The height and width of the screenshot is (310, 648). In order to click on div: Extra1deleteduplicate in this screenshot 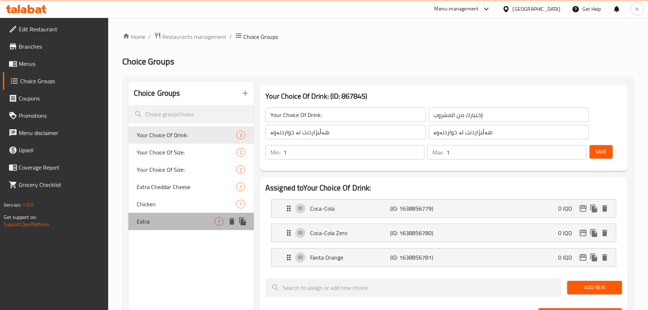, I will do `click(191, 222)`.